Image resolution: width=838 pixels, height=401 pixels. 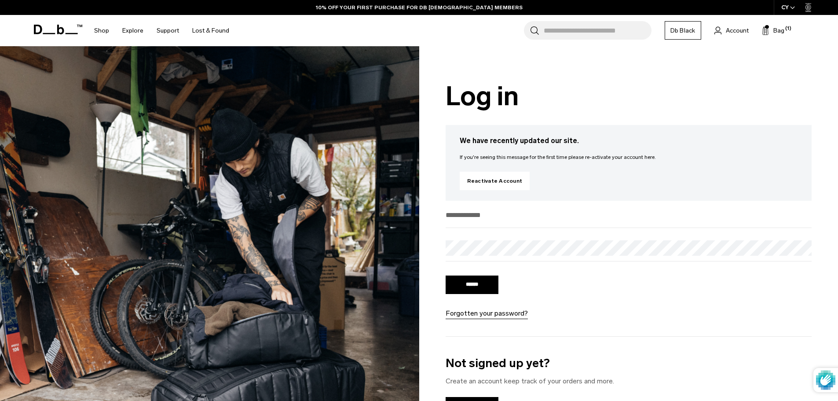 I want to click on h1: Log in, so click(x=629, y=96).